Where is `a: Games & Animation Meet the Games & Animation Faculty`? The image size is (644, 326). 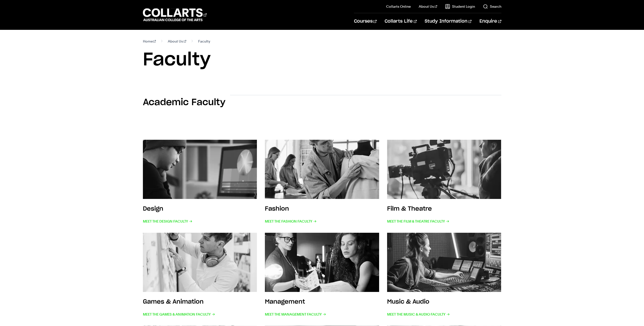
a: Games & Animation Meet the Games & Animation Faculty is located at coordinates (200, 275).